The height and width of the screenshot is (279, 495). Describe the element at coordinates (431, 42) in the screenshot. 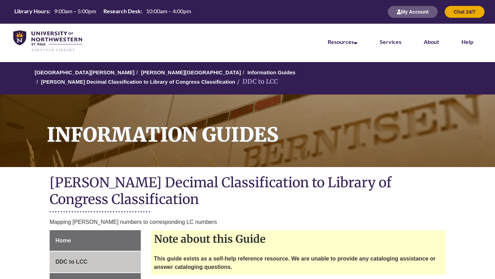

I see `a: About` at that location.